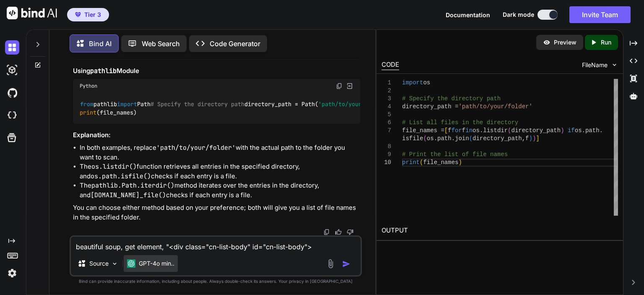  What do you see at coordinates (216, 281) in the screenshot?
I see `p: Bind can provide inaccurate information, including about people. Always double-check its answers....` at bounding box center [216, 281].